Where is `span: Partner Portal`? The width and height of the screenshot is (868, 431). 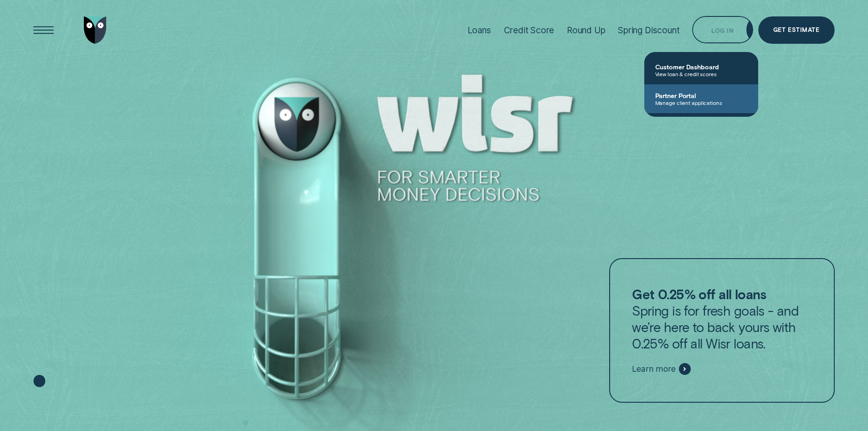
span: Partner Portal is located at coordinates (701, 95).